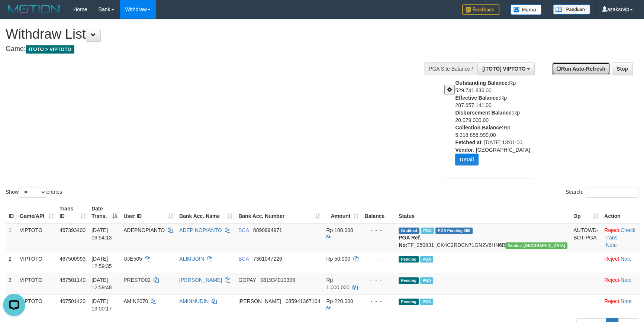 Image resolution: width=644 pixels, height=322 pixels. I want to click on span: PRESTO02, so click(137, 280).